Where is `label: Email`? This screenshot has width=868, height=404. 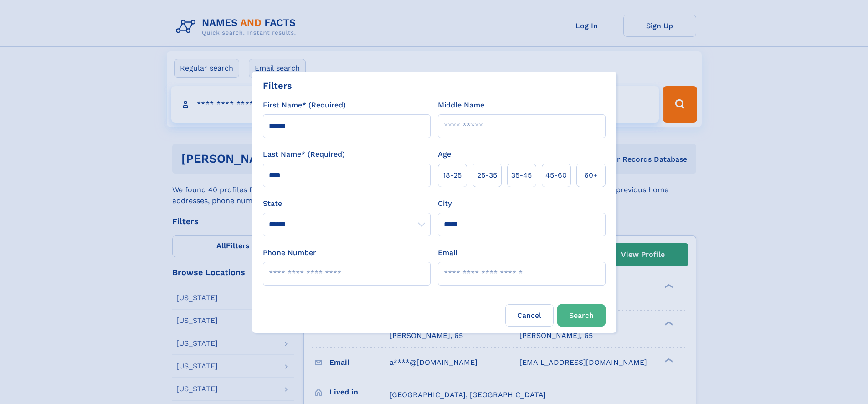
label: Email is located at coordinates (447, 253).